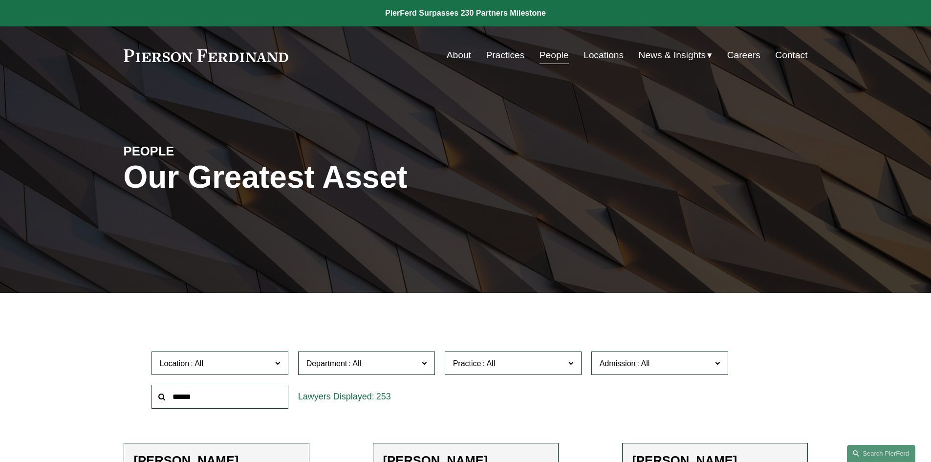 This screenshot has height=462, width=931. What do you see at coordinates (327, 363) in the screenshot?
I see `span: Department` at bounding box center [327, 363].